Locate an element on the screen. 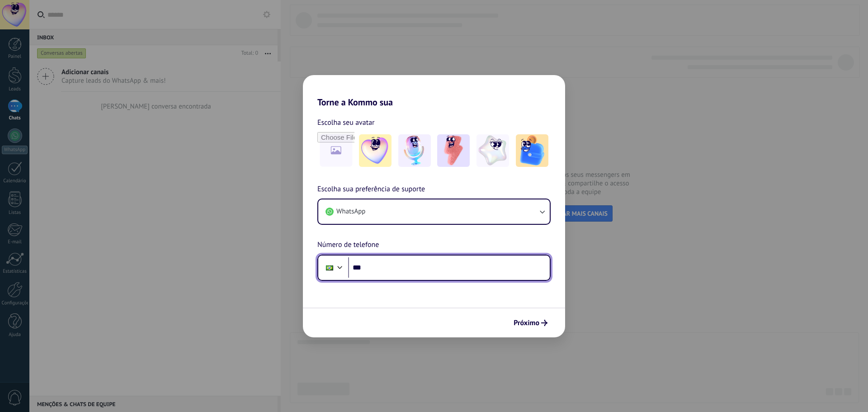 This screenshot has width=868, height=412. div: Brazil: + 55 is located at coordinates (330, 268).